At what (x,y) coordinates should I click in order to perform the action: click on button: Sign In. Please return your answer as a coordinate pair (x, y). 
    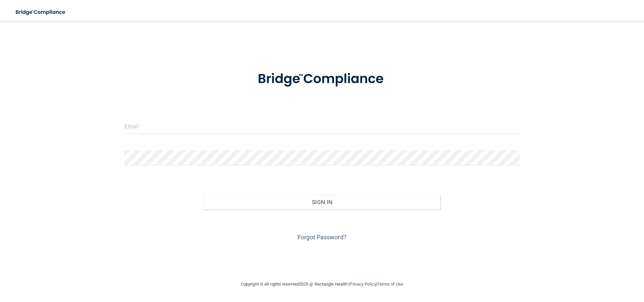
    Looking at the image, I should click on (322, 202).